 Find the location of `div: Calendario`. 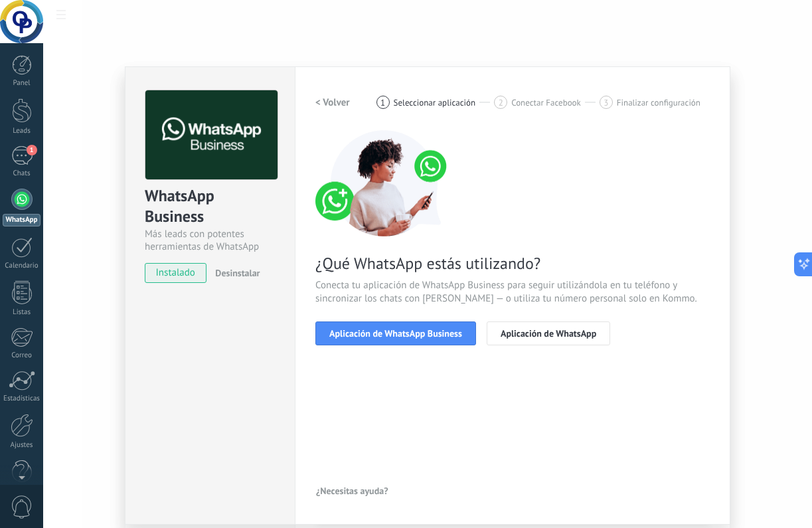

div: Calendario is located at coordinates (22, 265).